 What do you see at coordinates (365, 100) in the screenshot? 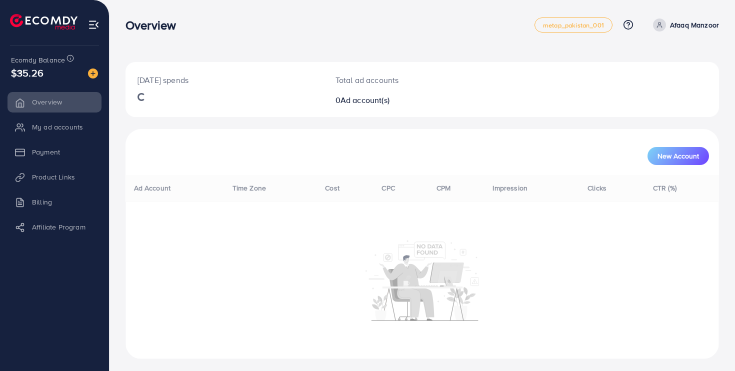
I see `span: Ad account(s)` at bounding box center [365, 100].